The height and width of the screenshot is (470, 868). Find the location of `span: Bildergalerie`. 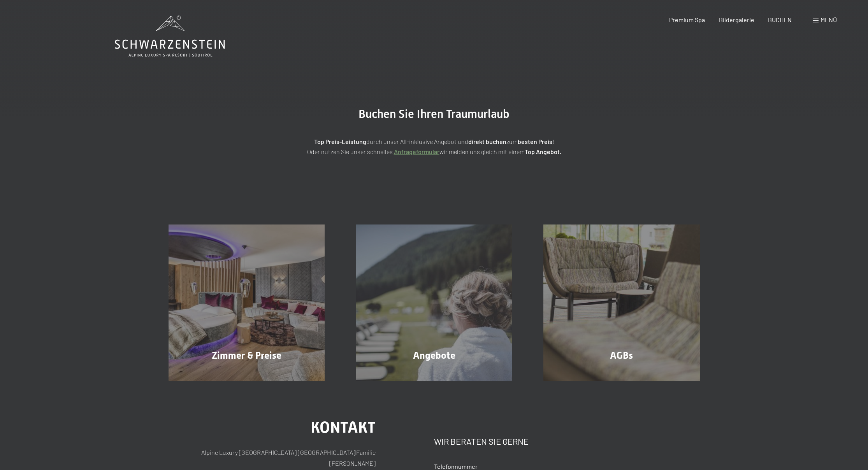

span: Bildergalerie is located at coordinates (737, 19).